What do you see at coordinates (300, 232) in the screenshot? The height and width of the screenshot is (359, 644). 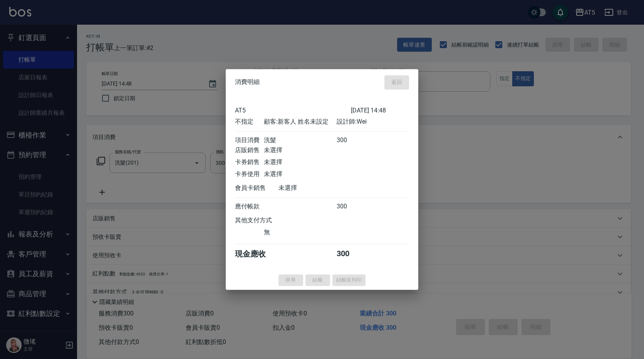 I see `div: 無` at bounding box center [300, 232].